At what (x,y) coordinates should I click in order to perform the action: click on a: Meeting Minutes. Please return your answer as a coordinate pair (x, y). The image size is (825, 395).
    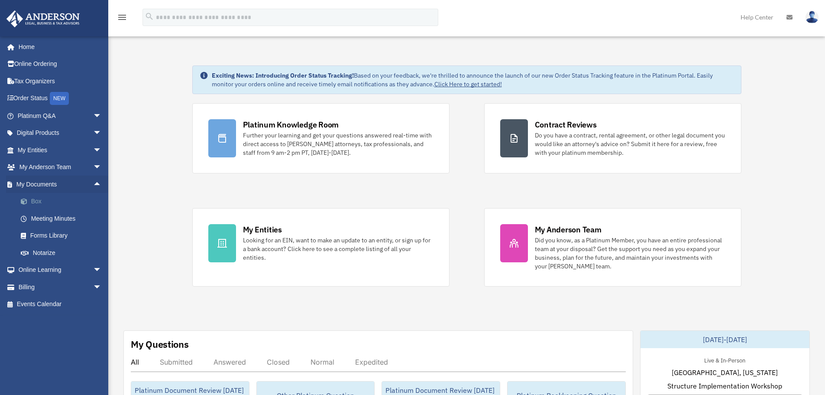
    Looking at the image, I should click on (63, 218).